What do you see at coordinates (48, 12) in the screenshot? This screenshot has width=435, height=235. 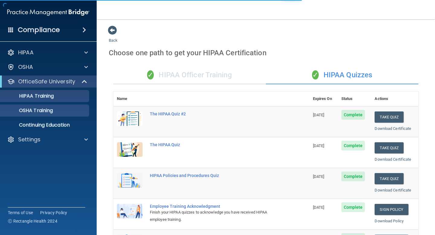 I see `img: PMB logo` at bounding box center [48, 12].